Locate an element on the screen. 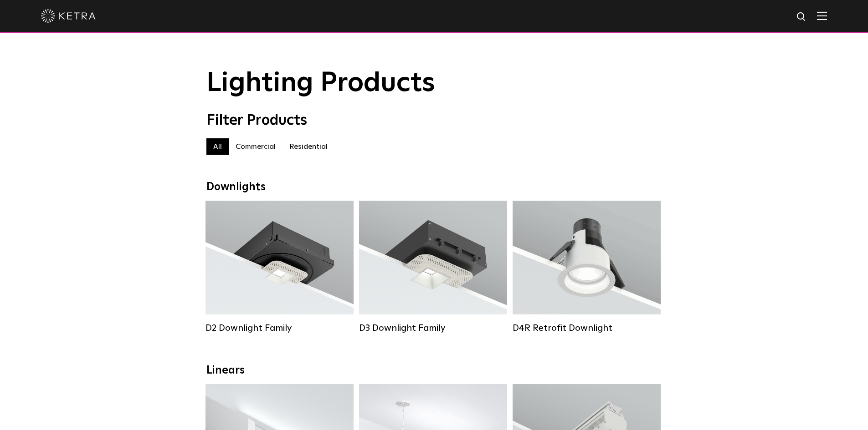  label: Commercial is located at coordinates (256, 146).